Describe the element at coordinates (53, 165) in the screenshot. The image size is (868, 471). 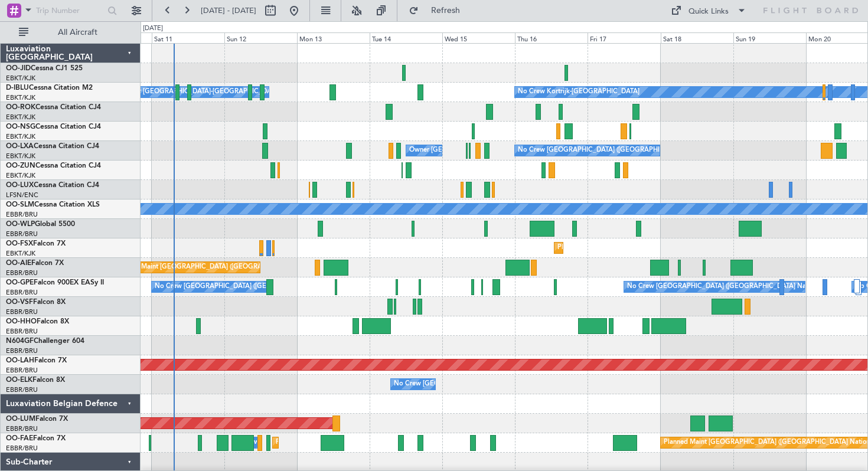
I see `a: OO-ZUNCessna Citation CJ4` at that location.